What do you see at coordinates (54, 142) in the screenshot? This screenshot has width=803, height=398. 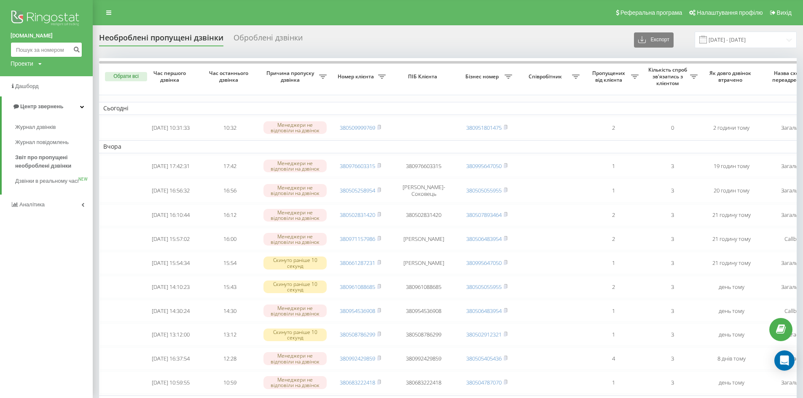 I see `a: Журнал повідомлень` at bounding box center [54, 142].